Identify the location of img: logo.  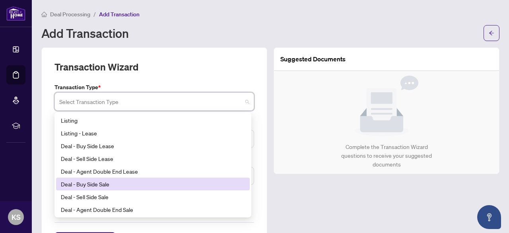
(16, 13).